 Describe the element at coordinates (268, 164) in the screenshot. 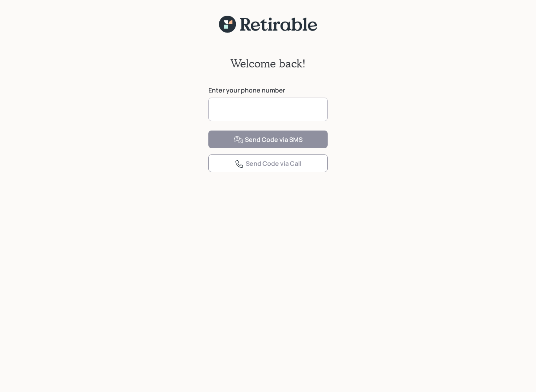

I see `div: Send Code via Call` at that location.